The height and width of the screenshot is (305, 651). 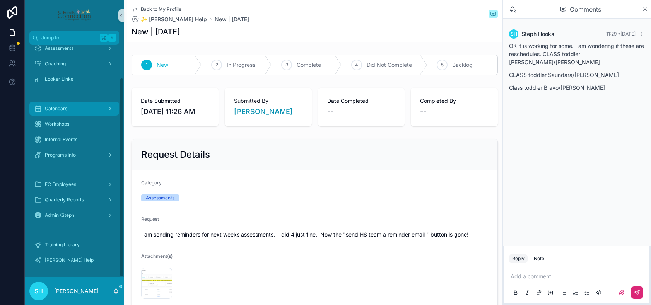 I want to click on span: Training Library, so click(x=62, y=245).